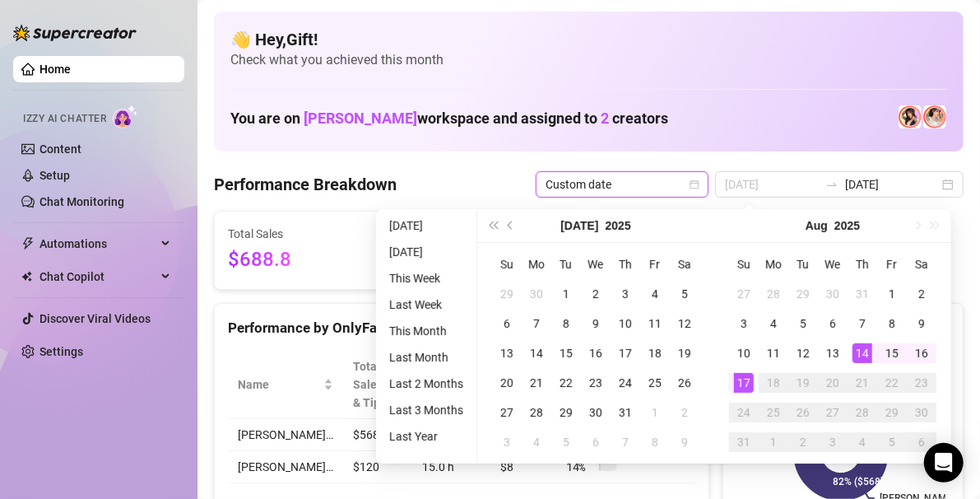  I want to click on img: AI Chatter, so click(125, 116).